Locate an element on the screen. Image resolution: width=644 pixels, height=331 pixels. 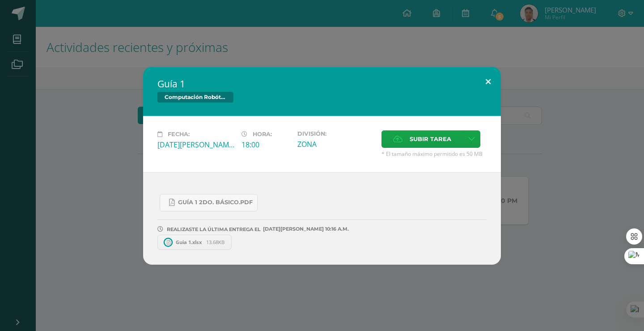
span: REALIZASTE LA ÚLTIMA ENTREGA EL is located at coordinates (214, 229).